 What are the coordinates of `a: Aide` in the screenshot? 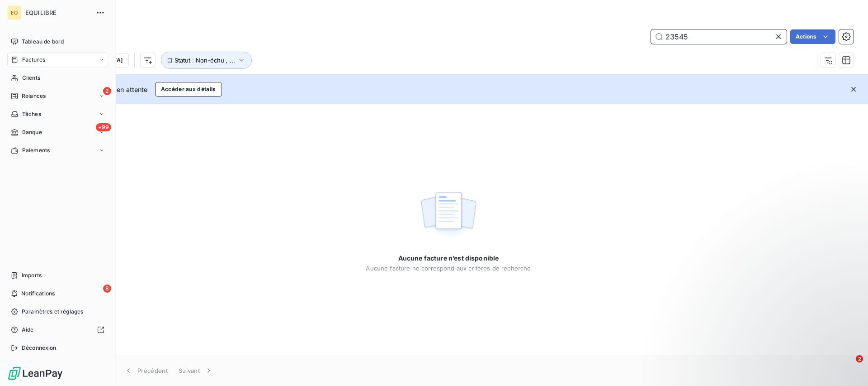 It's located at (57, 330).